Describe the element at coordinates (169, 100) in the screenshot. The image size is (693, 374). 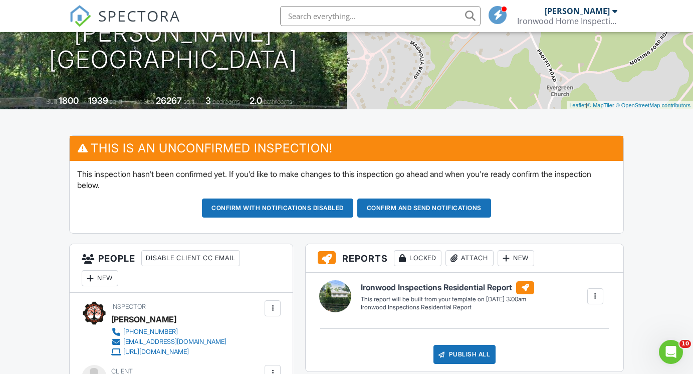
I see `div: 26267` at that location.